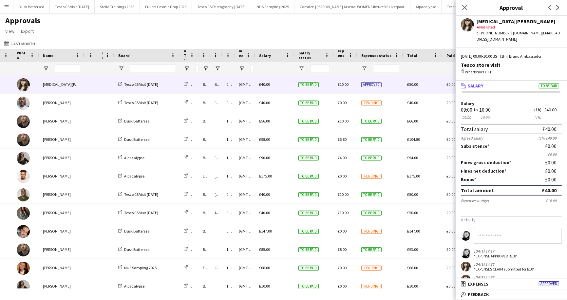 This screenshot has width=567, height=300. Describe the element at coordinates (23, 177) in the screenshot. I see `img: Devante Hinds` at that location.